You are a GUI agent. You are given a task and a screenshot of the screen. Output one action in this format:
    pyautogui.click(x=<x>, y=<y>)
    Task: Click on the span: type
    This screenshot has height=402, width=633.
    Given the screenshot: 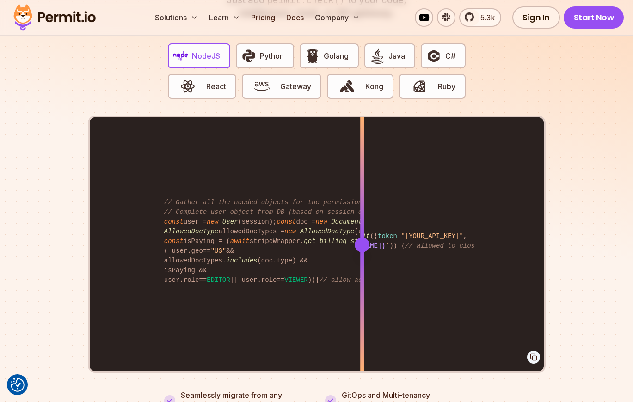 What is the action you would take?
    pyautogui.click(x=284, y=261)
    